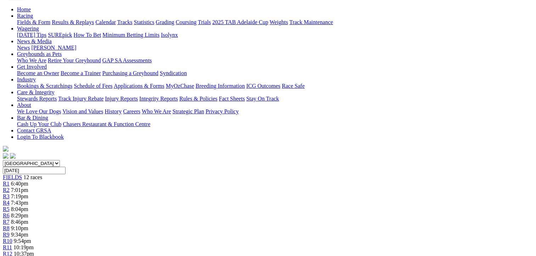 The width and height of the screenshot is (536, 256). I want to click on a: About, so click(24, 105).